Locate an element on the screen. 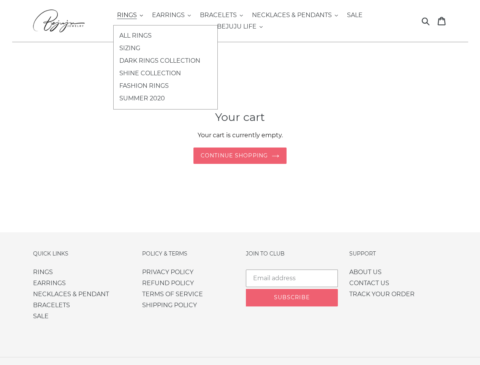 This screenshot has height=365, width=480. span: SIZING is located at coordinates (130, 48).